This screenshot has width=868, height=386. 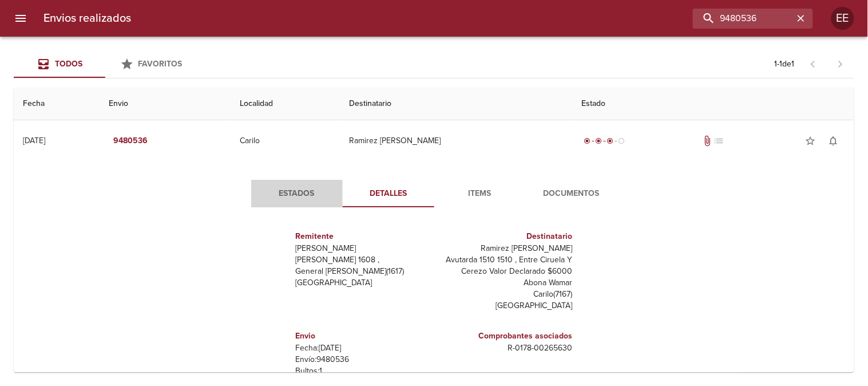 What do you see at coordinates (363, 371) in the screenshot?
I see `p: Bultos: 1` at bounding box center [363, 371].